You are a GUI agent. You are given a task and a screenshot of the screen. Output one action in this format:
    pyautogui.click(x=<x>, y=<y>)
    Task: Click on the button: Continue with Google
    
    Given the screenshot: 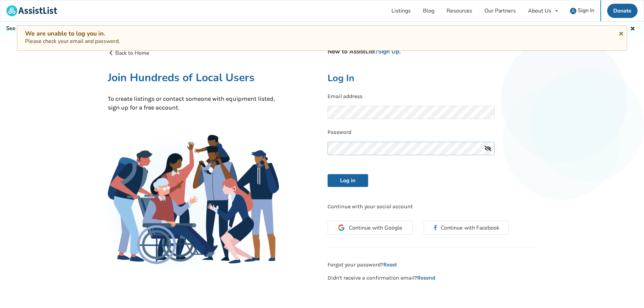 What is the action you would take?
    pyautogui.click(x=370, y=228)
    